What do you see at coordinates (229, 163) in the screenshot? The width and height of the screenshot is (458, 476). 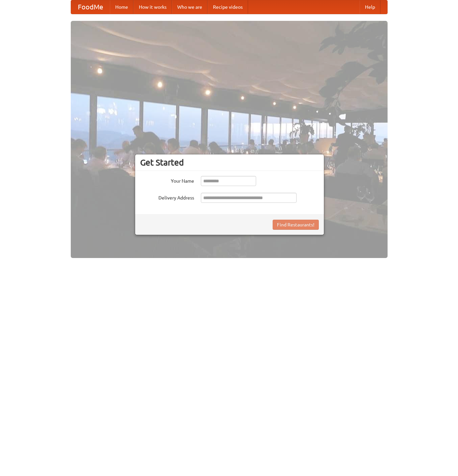 I see `h3: Get Started` at bounding box center [229, 163].